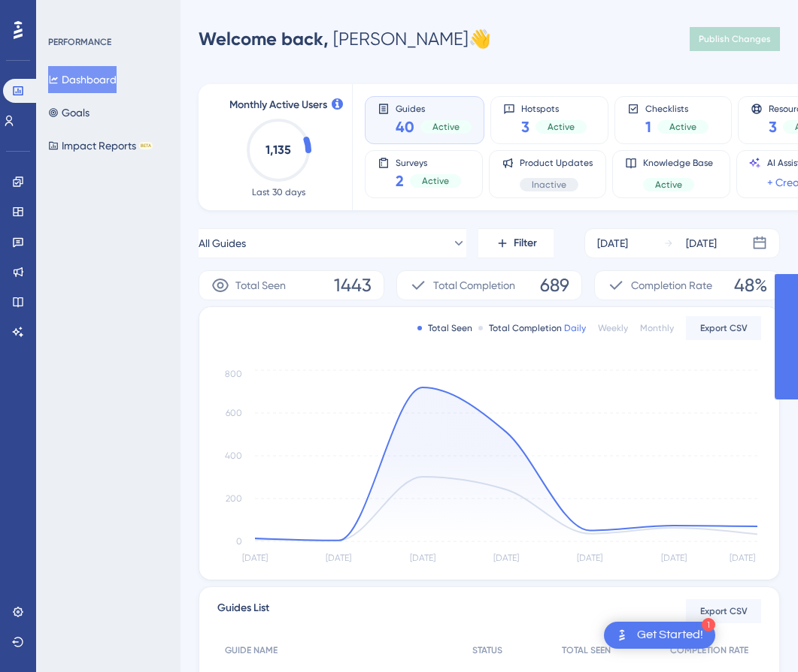 Image resolution: width=798 pixels, height=672 pixels. Describe the element at coordinates (146, 145) in the screenshot. I see `div: BETA` at that location.